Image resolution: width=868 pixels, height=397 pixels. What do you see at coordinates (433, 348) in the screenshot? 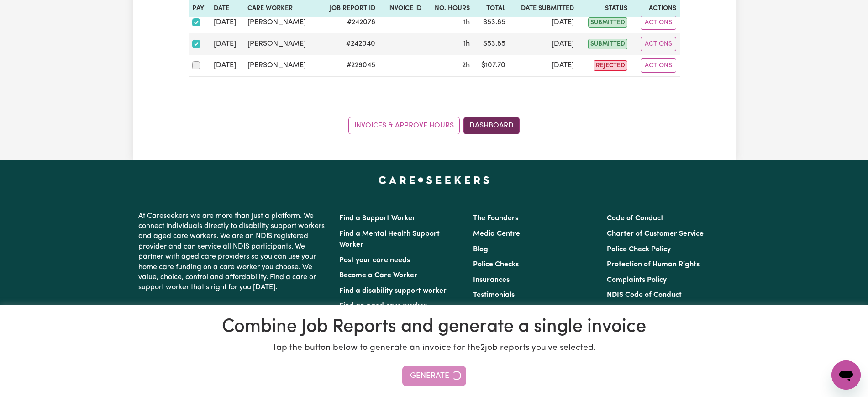
I see `p: Tap the button below to generate an invoice for the 2 job reports you've selected.` at bounding box center [433, 348].